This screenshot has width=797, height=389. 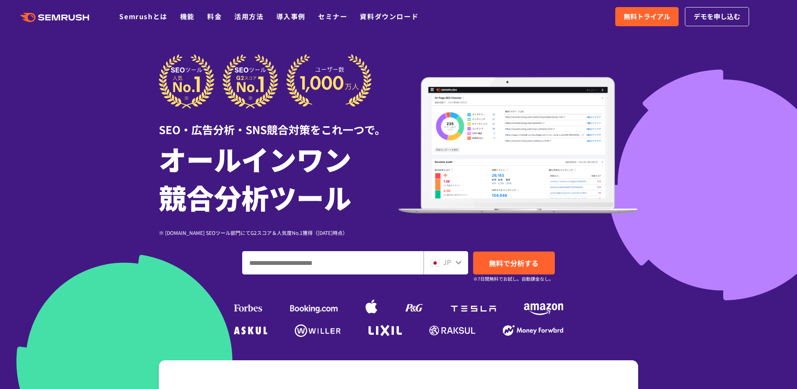 I want to click on span: 無料で分析する, so click(x=514, y=263).